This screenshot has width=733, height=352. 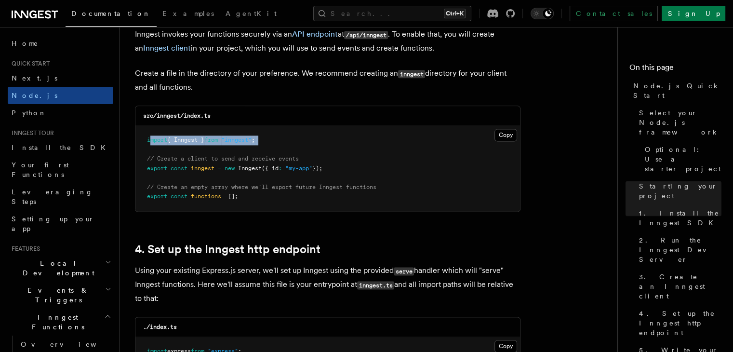 What do you see at coordinates (251, 14) in the screenshot?
I see `a: AgentKit` at bounding box center [251, 14].